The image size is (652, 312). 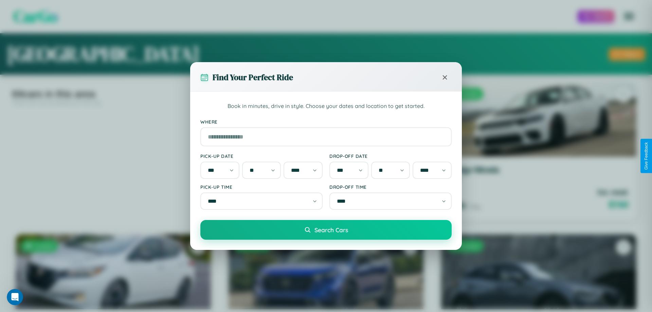 I want to click on h3: Find Your Perfect Ride, so click(x=253, y=77).